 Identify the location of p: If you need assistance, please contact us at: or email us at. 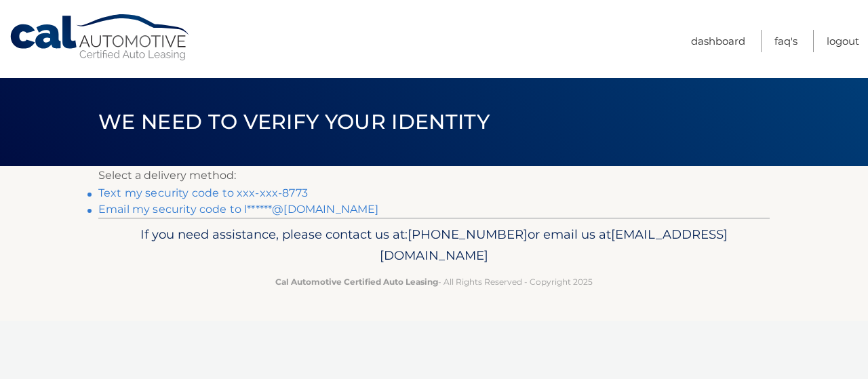
(434, 246).